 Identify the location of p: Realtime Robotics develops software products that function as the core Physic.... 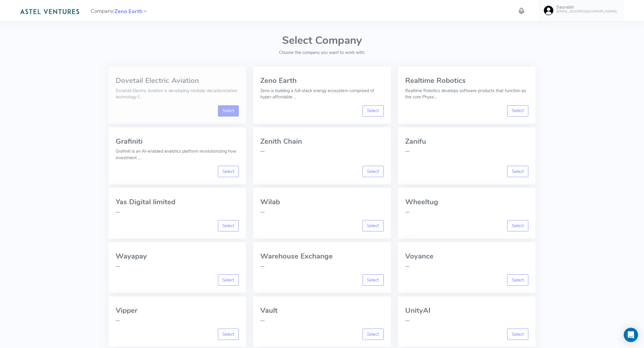
(467, 94).